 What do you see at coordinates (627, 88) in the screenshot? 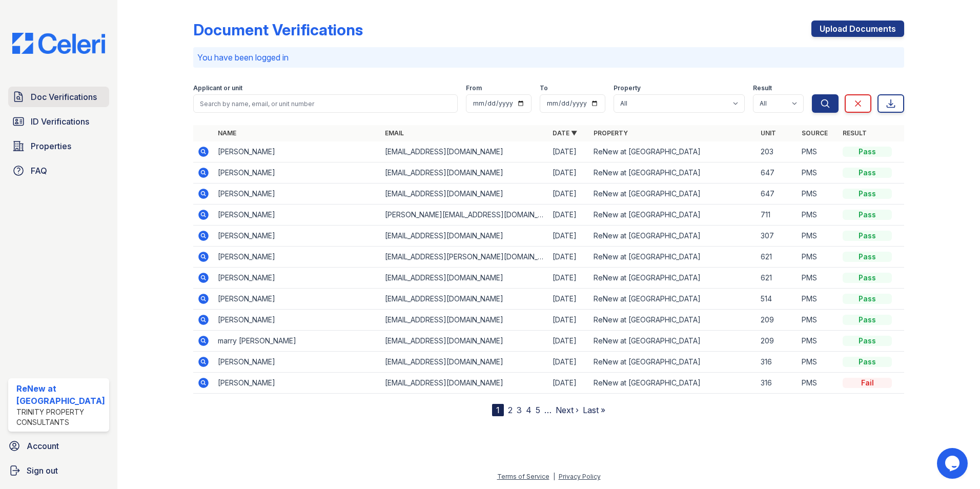
I see `label: Property` at bounding box center [627, 88].